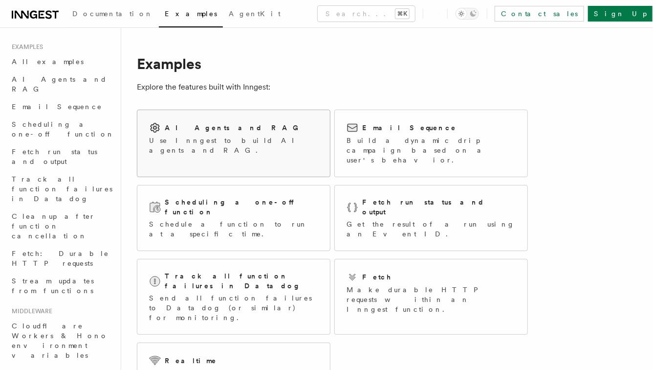 The image size is (653, 370). What do you see at coordinates (409, 128) in the screenshot?
I see `h2: Email Sequence` at bounding box center [409, 128].